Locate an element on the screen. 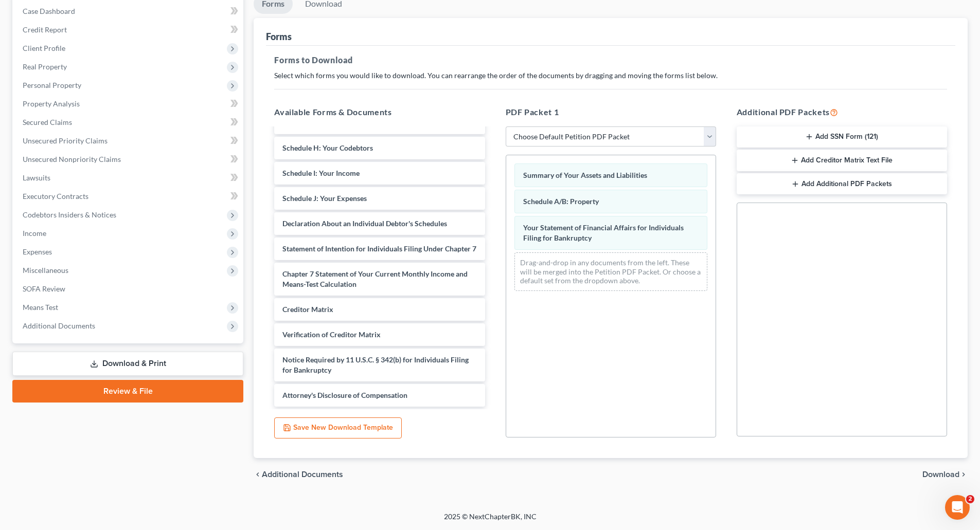  span: Summary of Your Assets and Liabilities is located at coordinates (585, 175).